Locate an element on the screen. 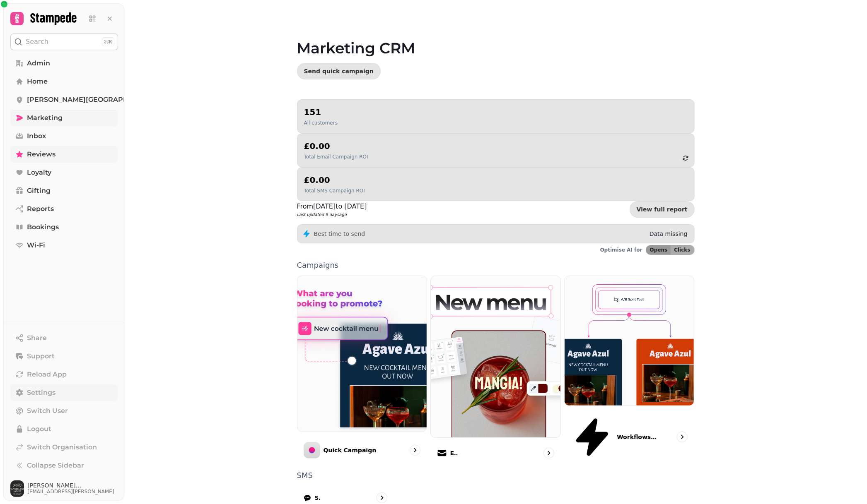  span: Settings is located at coordinates (41, 393).